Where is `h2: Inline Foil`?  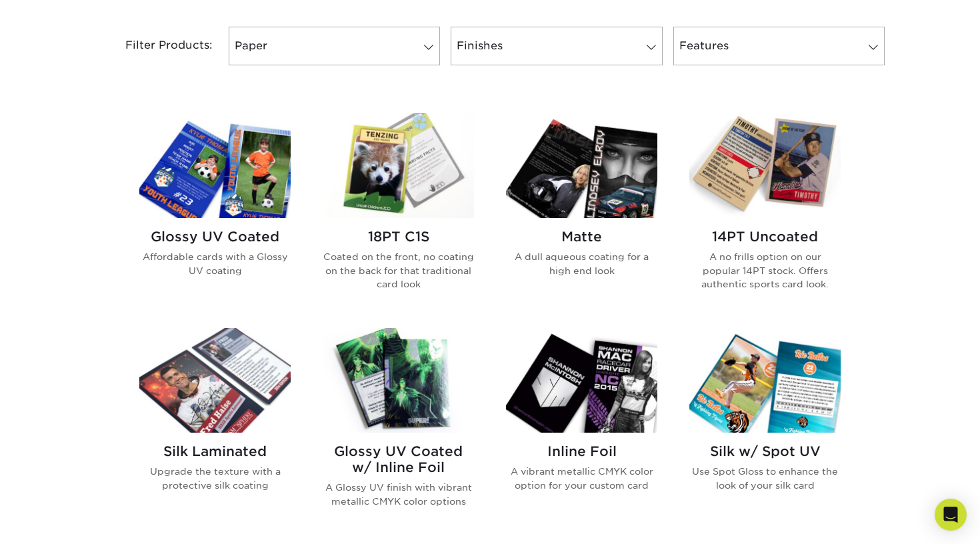 h2: Inline Foil is located at coordinates (582, 451).